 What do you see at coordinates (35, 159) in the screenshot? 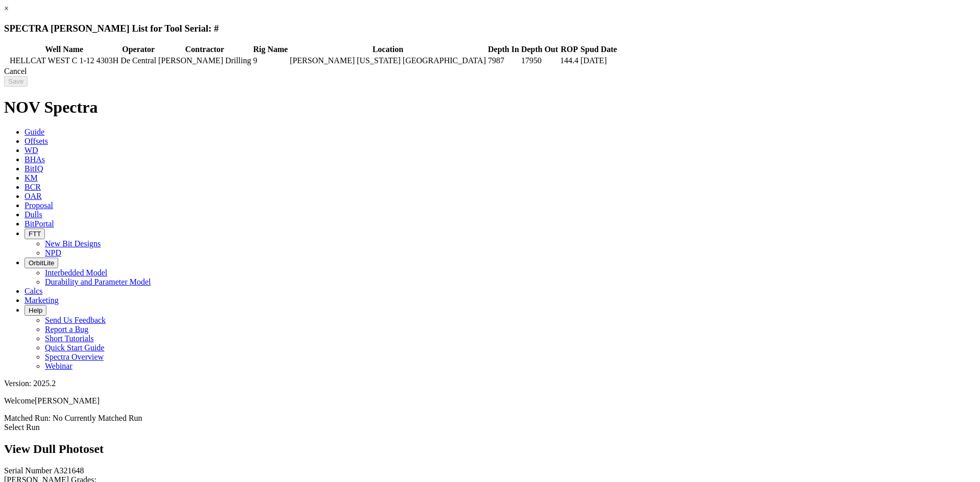
I see `span: BHAs` at bounding box center [35, 159].